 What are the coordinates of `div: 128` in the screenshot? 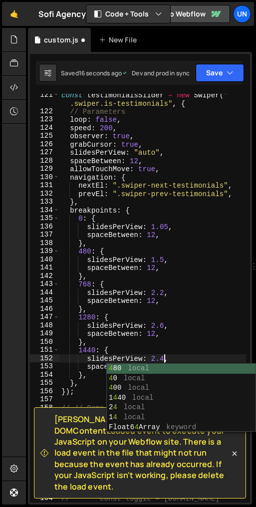 It's located at (44, 161).